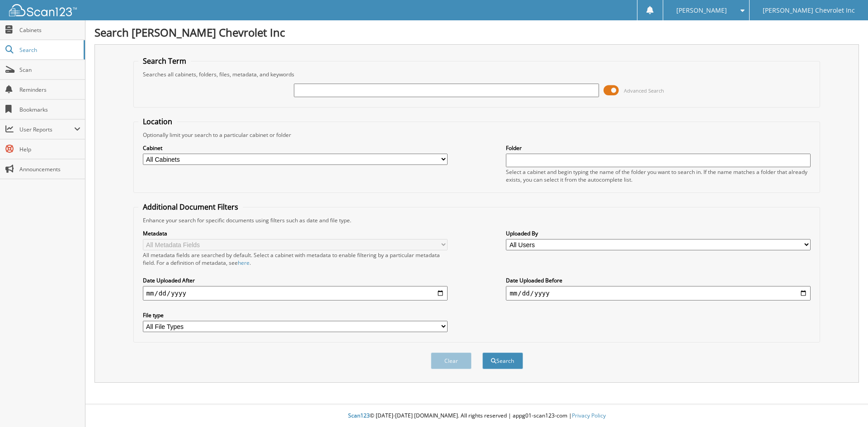 This screenshot has height=427, width=868. I want to click on button: Search, so click(503, 361).